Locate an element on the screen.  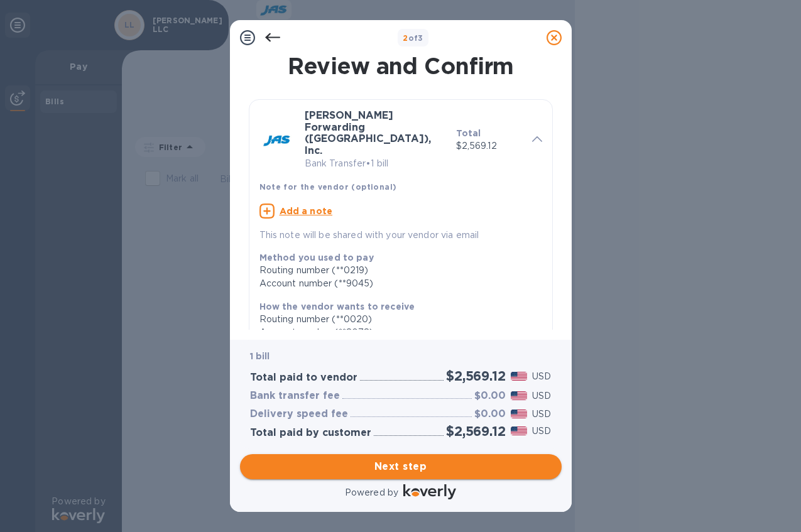
img: Logo is located at coordinates (430, 492).